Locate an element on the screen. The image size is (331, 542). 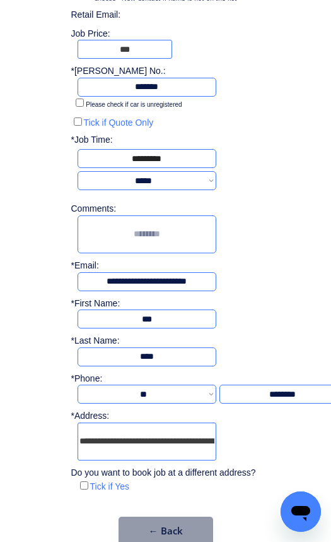
div: *Address: is located at coordinates (96, 416).